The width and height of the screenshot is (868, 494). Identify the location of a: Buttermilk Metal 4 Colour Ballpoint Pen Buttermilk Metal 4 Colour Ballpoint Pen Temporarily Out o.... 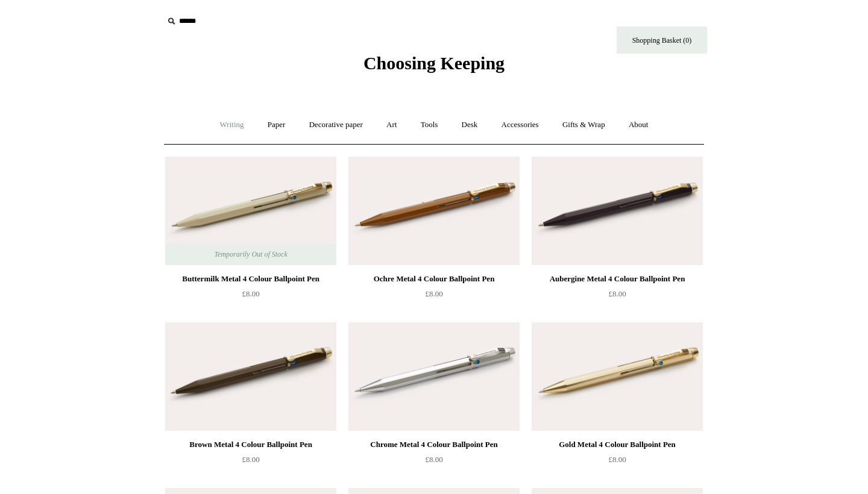
(250, 211).